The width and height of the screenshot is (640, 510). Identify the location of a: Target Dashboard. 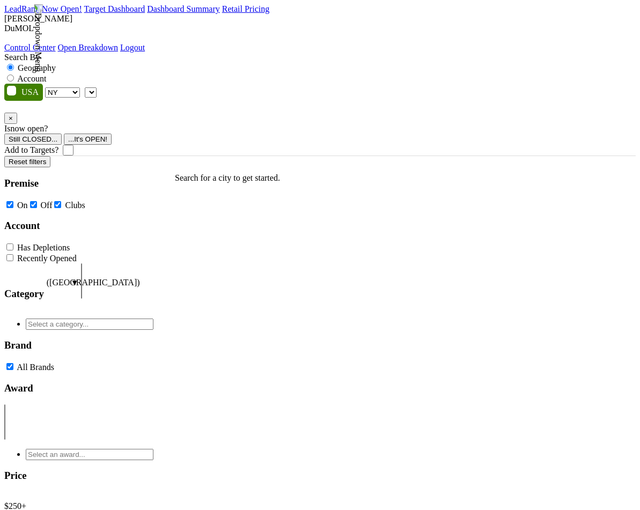
(115, 9).